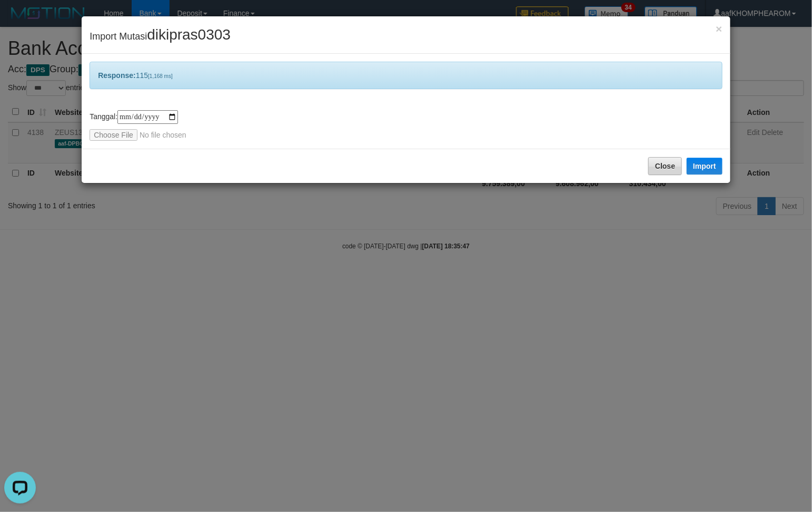 The width and height of the screenshot is (812, 512). What do you see at coordinates (160, 36) in the screenshot?
I see `span: Import Mutasi` at bounding box center [160, 36].